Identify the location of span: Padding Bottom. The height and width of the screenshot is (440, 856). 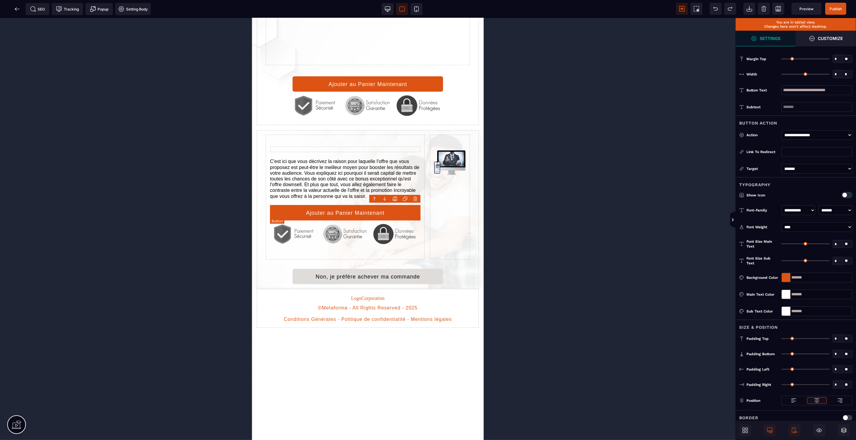
(761, 354).